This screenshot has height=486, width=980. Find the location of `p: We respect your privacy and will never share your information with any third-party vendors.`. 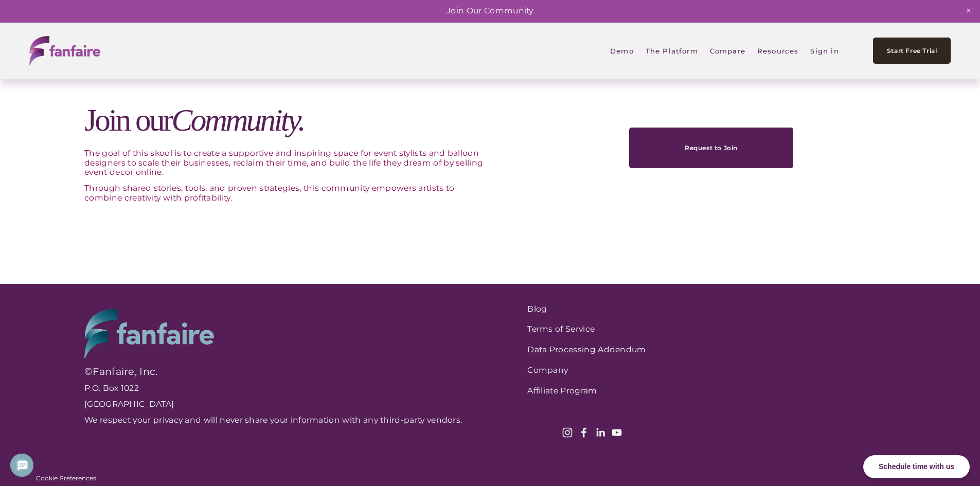

p: We respect your privacy and will never share your information with any third-party vendors. is located at coordinates (285, 420).